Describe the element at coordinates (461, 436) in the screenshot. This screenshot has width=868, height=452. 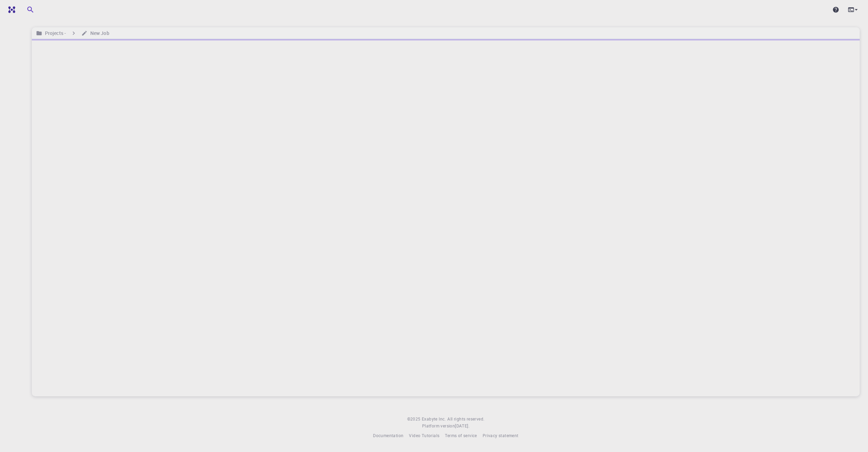
I see `span: Terms of service` at that location.